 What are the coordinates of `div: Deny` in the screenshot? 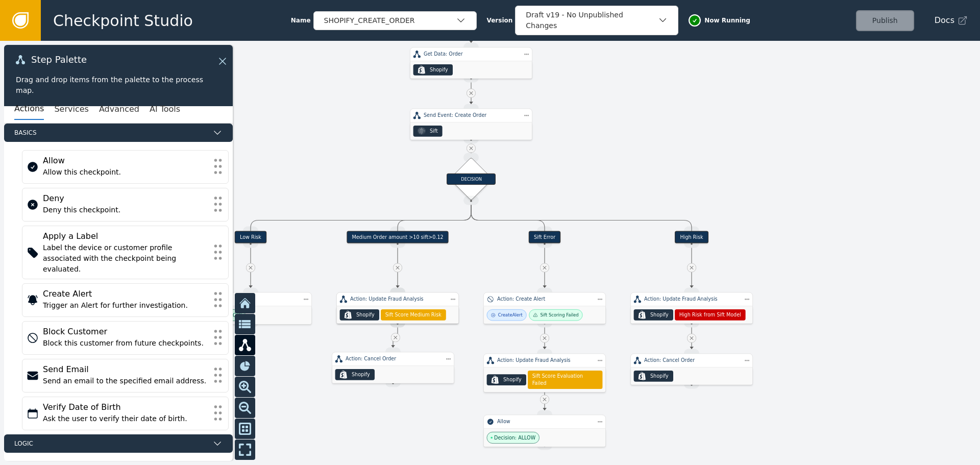 It's located at (125, 198).